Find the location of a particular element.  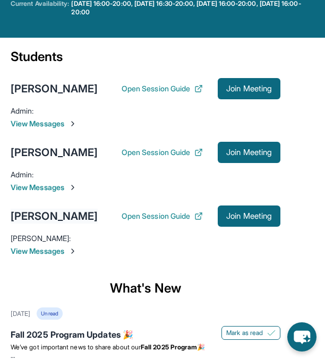

div: Students is located at coordinates (145, 60).